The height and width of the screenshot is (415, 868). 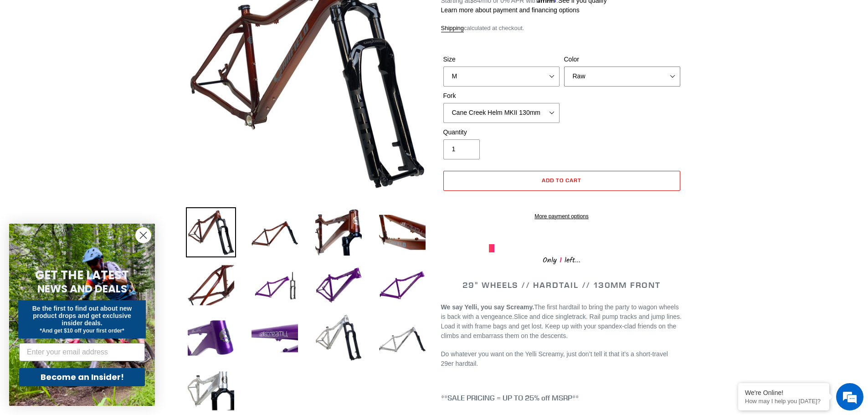 I want to click on div: Chat with us now, so click(x=114, y=57).